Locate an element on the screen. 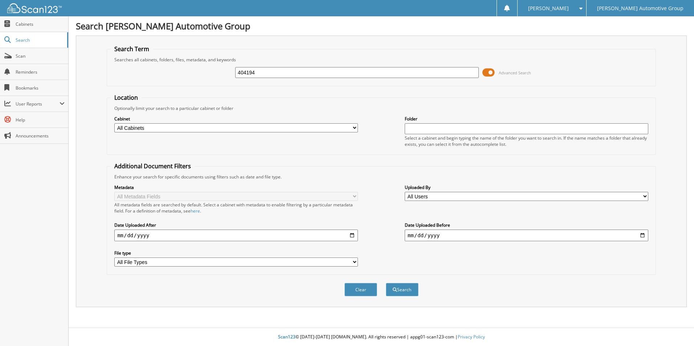 Image resolution: width=694 pixels, height=346 pixels. label: Metadata is located at coordinates (236, 187).